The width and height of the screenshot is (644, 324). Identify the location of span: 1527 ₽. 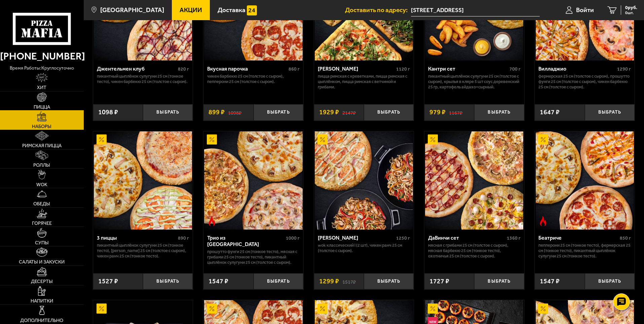
(108, 281).